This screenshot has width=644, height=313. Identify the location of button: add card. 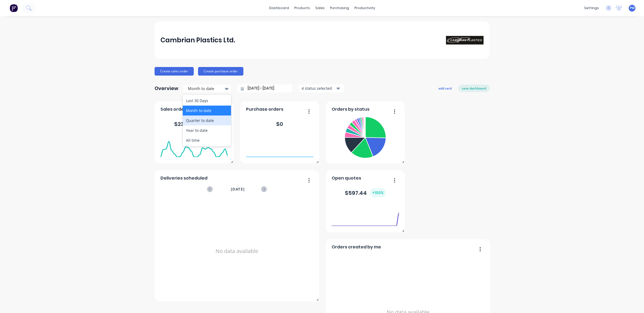
(445, 88).